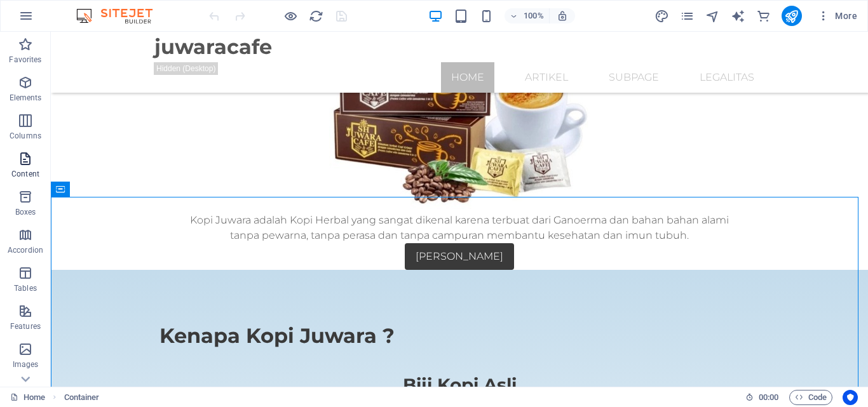 The width and height of the screenshot is (868, 407). What do you see at coordinates (661, 16) in the screenshot?
I see `i: Design (Ctrl+Alt+Y)` at bounding box center [661, 16].